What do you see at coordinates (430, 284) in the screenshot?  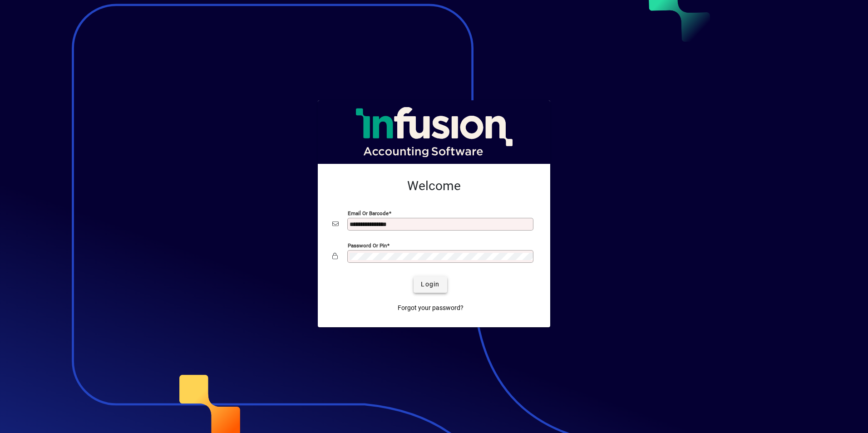 I see `span: Login` at bounding box center [430, 284].